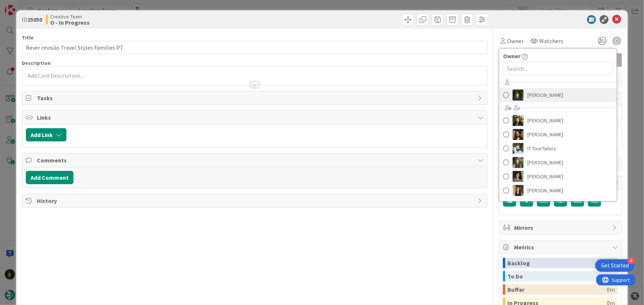  I want to click on span: Support, so click(24, 6).